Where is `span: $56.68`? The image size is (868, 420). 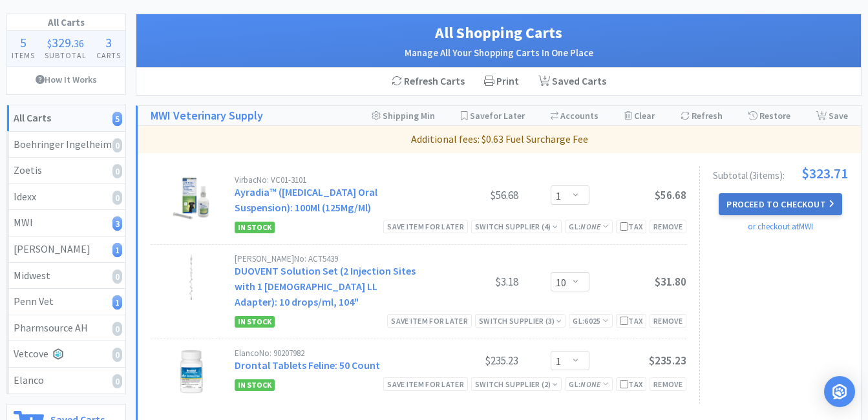
span: $56.68 is located at coordinates (671, 195).